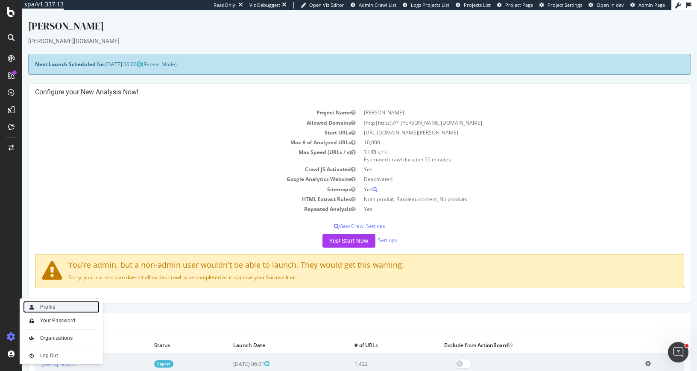 The width and height of the screenshot is (697, 371). Describe the element at coordinates (61, 321) in the screenshot. I see `a: Your Password` at that location.